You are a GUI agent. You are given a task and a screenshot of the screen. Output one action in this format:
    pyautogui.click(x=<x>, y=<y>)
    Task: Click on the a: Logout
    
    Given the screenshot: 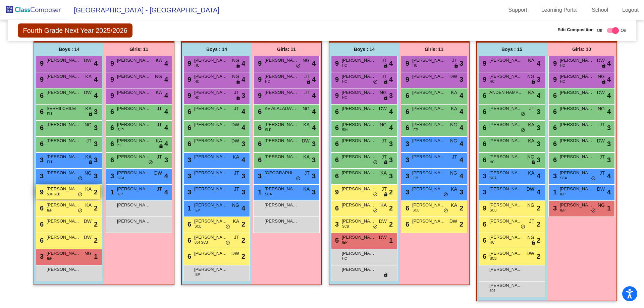 What is the action you would take?
    pyautogui.click(x=630, y=10)
    